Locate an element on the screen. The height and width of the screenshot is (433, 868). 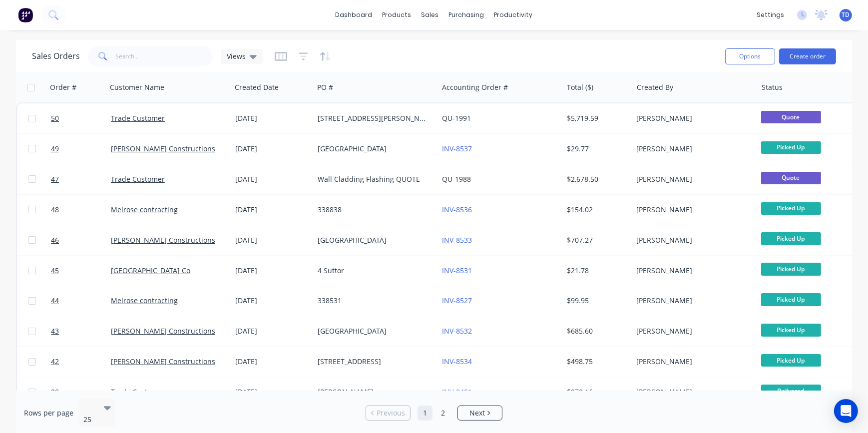
div: productivity is located at coordinates (514, 15).